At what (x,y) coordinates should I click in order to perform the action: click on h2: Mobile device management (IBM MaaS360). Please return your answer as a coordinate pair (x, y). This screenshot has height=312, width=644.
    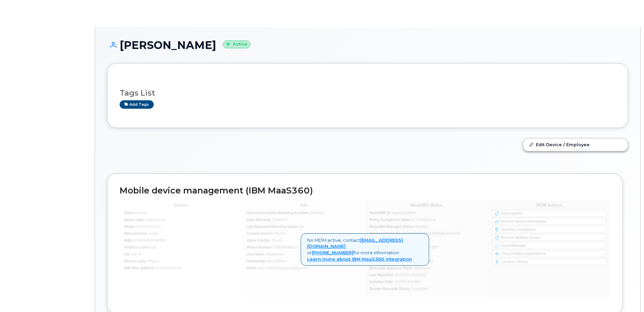
    Looking at the image, I should click on (365, 191).